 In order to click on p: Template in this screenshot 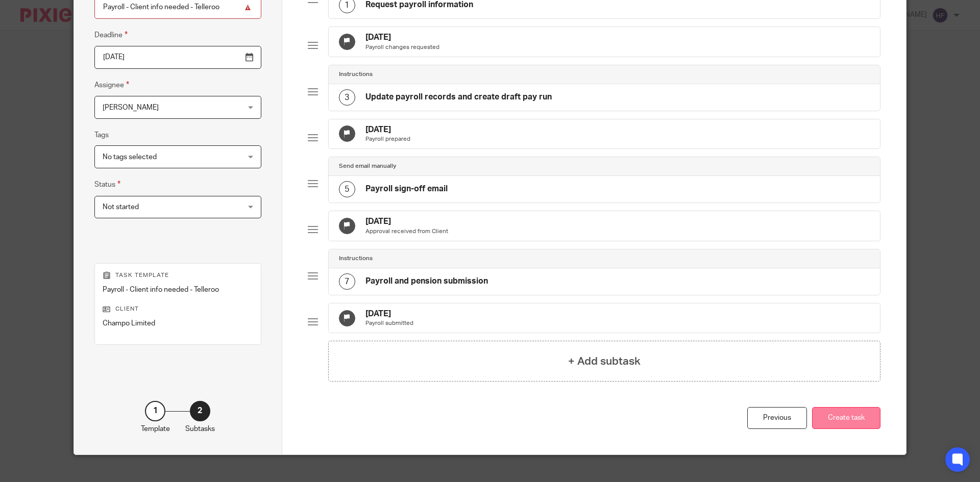, I will do `click(155, 429)`.